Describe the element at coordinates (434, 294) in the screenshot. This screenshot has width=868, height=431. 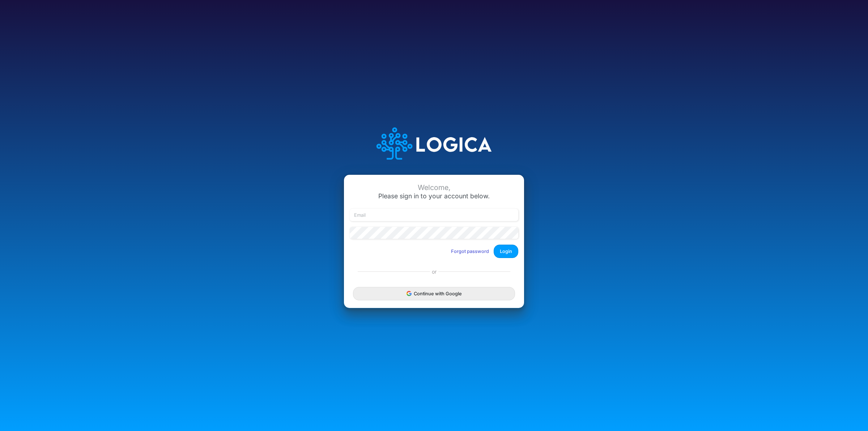
I see `button: Continue with Google` at that location.